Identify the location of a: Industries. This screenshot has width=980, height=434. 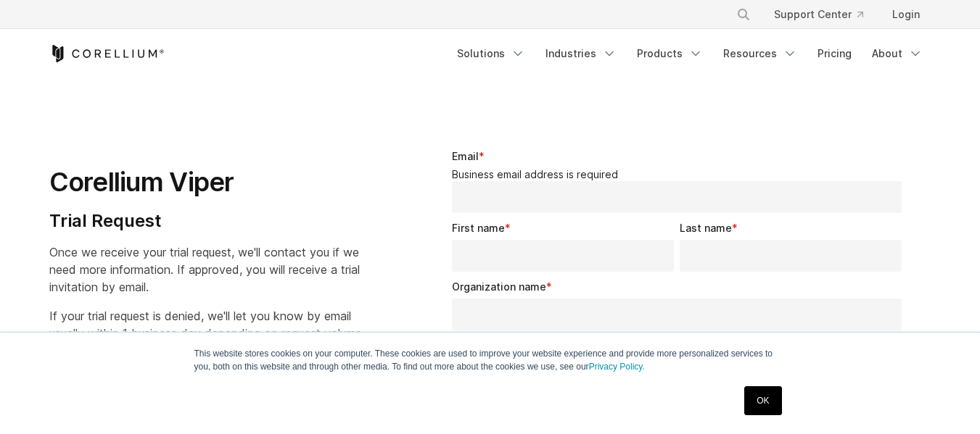
(581, 53).